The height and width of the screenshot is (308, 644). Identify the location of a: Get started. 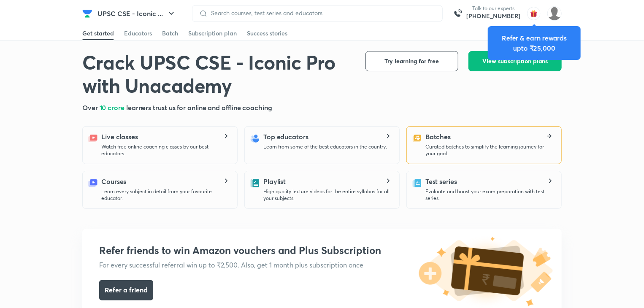
(98, 33).